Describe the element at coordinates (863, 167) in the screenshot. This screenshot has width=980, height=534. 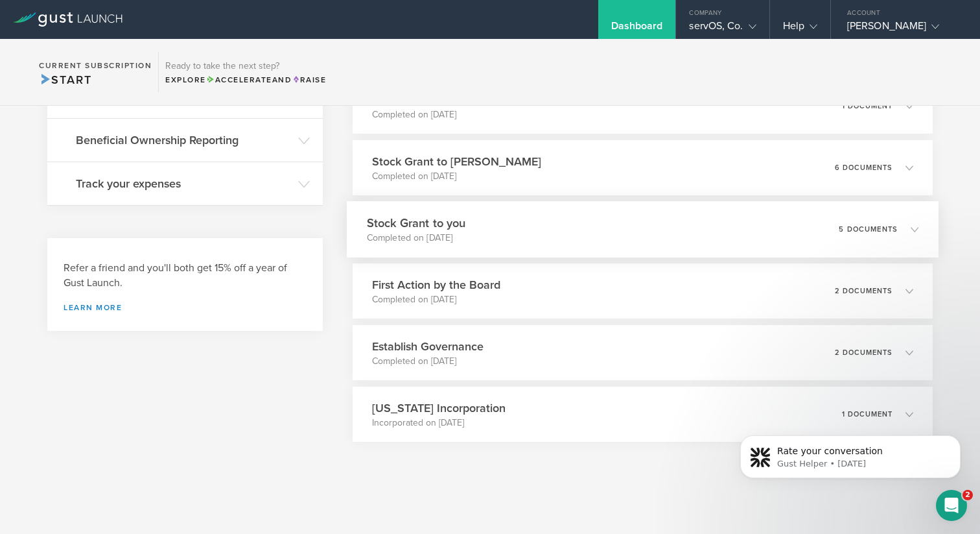
I see `p: 6 documents` at that location.